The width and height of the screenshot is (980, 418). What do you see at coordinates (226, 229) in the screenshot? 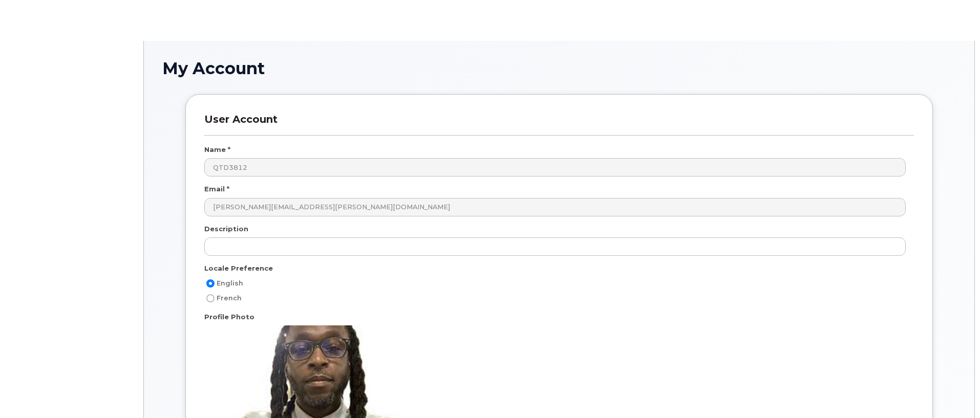
I see `label: Description` at bounding box center [226, 229].